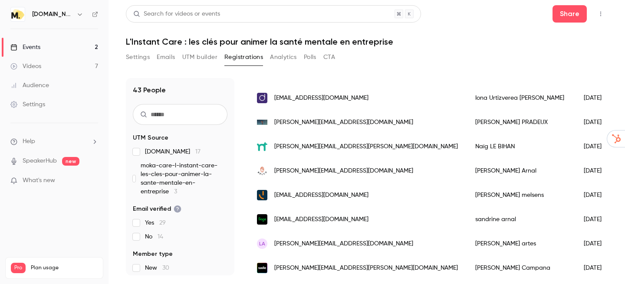 The image size is (625, 284). What do you see at coordinates (367, 42) in the screenshot?
I see `h1: L'Instant Care : les clés pour animer la santé mentale en entreprise` at bounding box center [367, 42].